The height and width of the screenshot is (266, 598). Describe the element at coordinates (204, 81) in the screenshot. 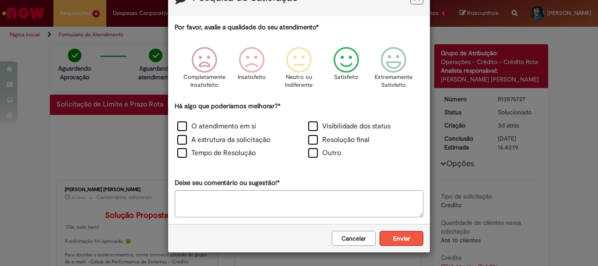

I see `p: Completamente Insatisfeito` at that location.